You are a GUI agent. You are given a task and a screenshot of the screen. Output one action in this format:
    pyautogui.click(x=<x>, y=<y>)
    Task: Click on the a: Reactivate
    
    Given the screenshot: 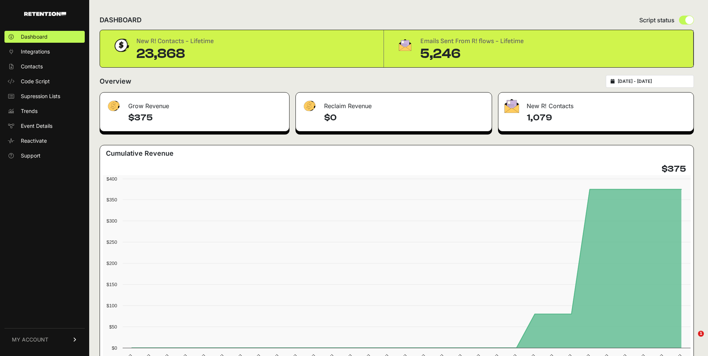 What is the action you would take?
    pyautogui.click(x=45, y=141)
    